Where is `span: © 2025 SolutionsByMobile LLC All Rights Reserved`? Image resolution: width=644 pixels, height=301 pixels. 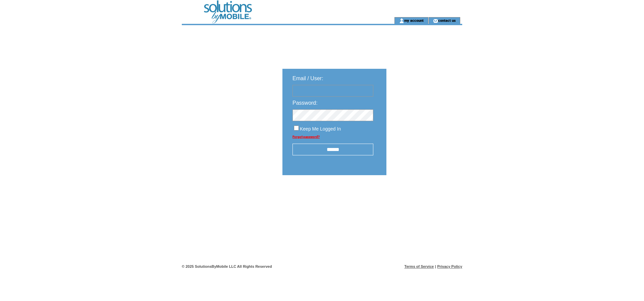 span: © 2025 SolutionsByMobile LLC All Rights Reserved is located at coordinates (227, 266).